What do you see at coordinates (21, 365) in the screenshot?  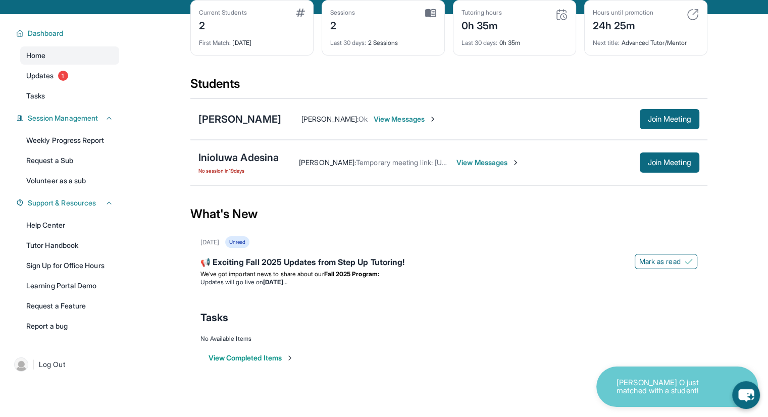 I see `img: user-img` at bounding box center [21, 365].